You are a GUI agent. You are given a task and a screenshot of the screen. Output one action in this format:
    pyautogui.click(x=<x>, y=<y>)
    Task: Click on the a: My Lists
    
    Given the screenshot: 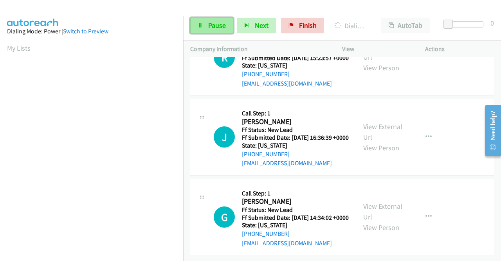 What is the action you would take?
    pyautogui.click(x=19, y=48)
    